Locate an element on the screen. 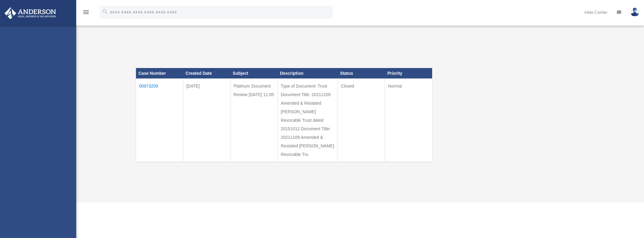 The height and width of the screenshot is (238, 644). th: Status is located at coordinates (361, 73).